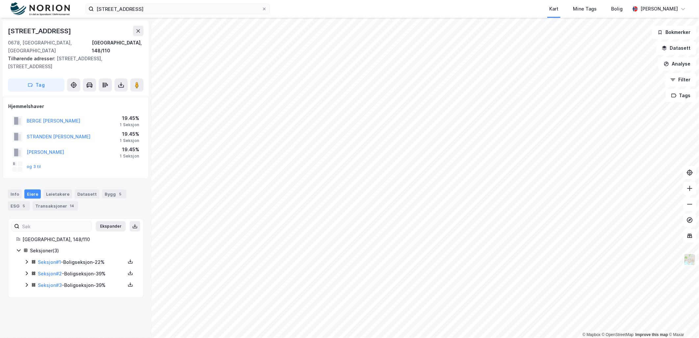 The image size is (699, 338). I want to click on div: Mine Tags, so click(585, 9).